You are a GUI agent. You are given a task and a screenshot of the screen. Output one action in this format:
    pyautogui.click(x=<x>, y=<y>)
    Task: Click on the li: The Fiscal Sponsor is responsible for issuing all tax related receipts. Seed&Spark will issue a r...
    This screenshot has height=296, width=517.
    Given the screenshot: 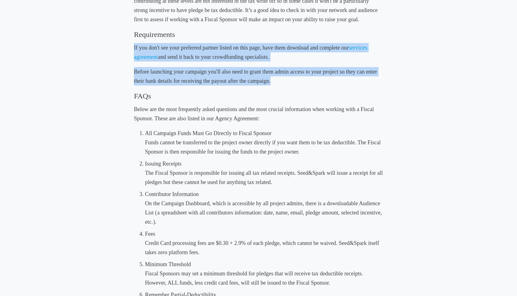 What is the action you would take?
    pyautogui.click(x=264, y=173)
    